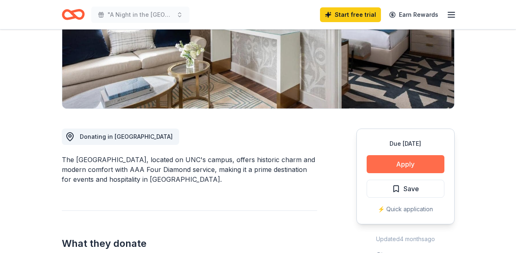 The image size is (516, 253). I want to click on a: Earn Rewards, so click(414, 15).